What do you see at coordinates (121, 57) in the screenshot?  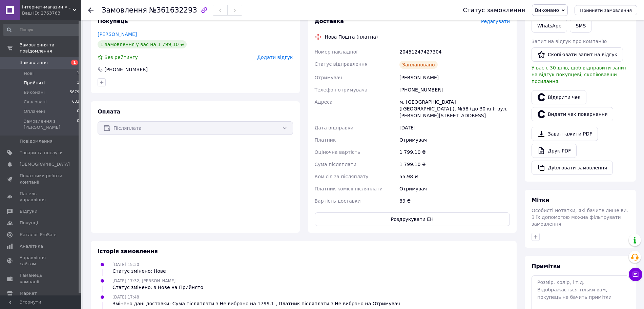 I see `span: Без рейтингу` at bounding box center [121, 57].